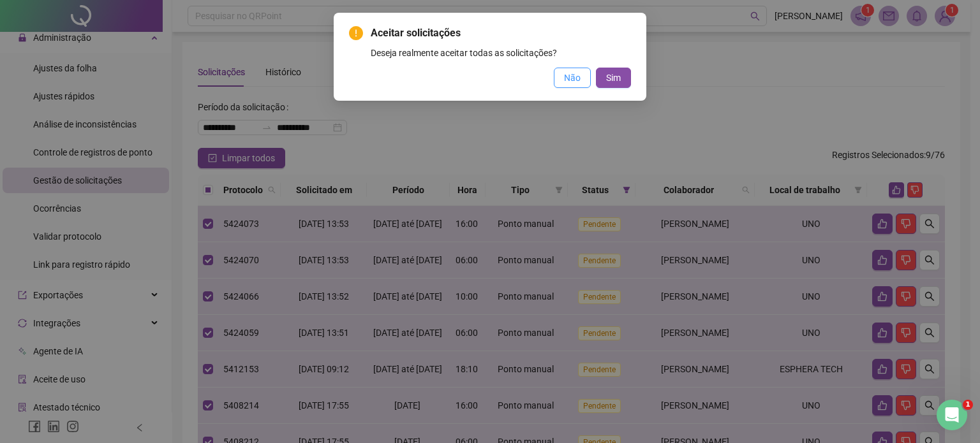  I want to click on span: Sim, so click(613, 78).